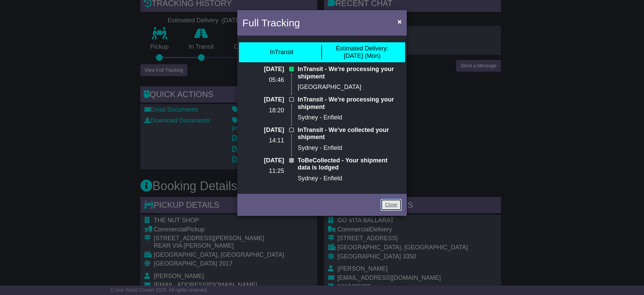  What do you see at coordinates (263, 80) in the screenshot?
I see `p: 05:46` at bounding box center [263, 80].